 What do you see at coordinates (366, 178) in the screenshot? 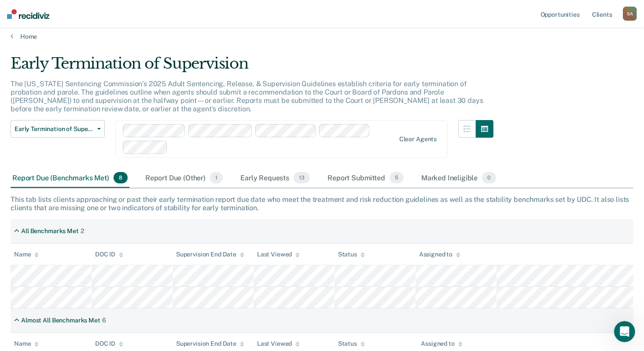
I see `div: Report Submitted5` at bounding box center [366, 178].